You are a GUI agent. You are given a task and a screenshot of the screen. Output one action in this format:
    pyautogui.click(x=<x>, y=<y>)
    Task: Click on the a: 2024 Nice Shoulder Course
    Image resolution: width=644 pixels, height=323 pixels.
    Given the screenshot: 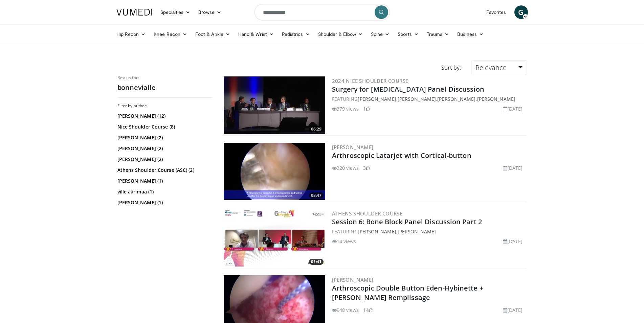 What is the action you would take?
    pyautogui.click(x=370, y=81)
    